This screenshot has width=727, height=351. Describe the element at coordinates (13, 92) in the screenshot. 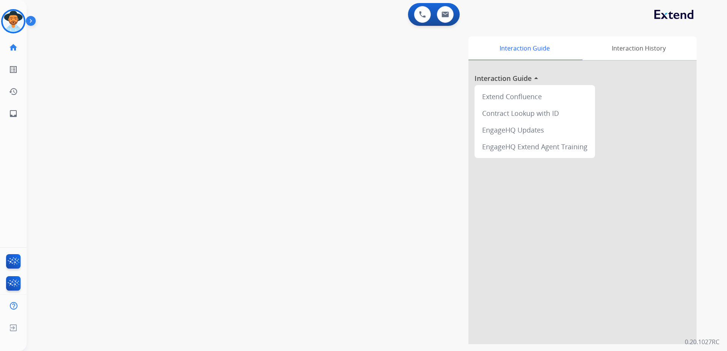

I see `mat-icon: history` at that location.